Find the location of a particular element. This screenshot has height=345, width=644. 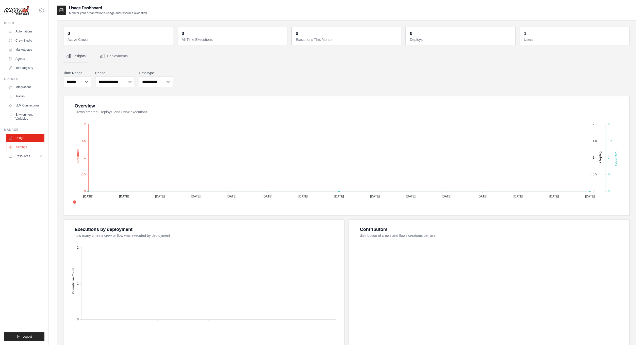

text: Deploys is located at coordinates (601, 157).